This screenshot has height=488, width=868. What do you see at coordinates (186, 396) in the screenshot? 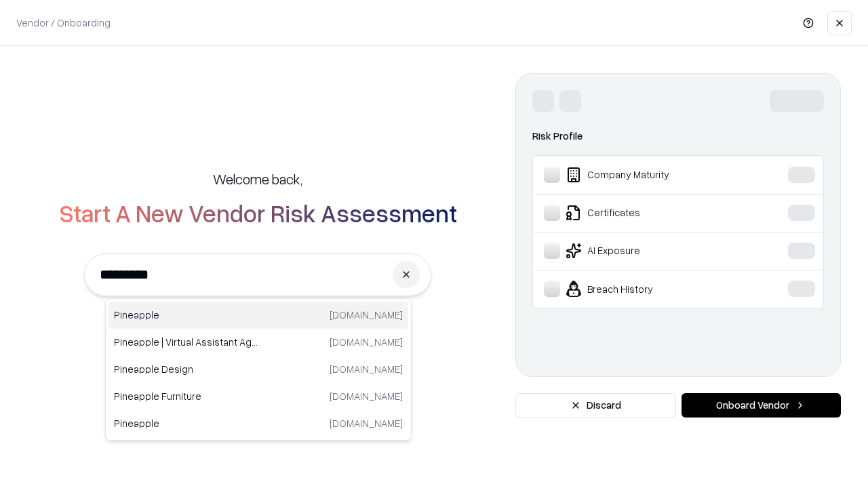
I see `p: Pineapple Furniture` at bounding box center [186, 396].